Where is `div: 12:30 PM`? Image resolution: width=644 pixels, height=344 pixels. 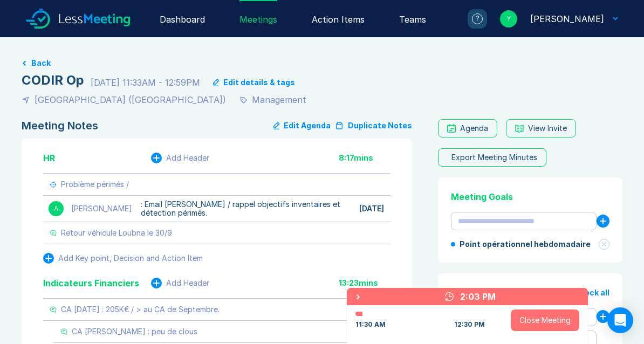 div: 12:30 PM is located at coordinates (469, 325).